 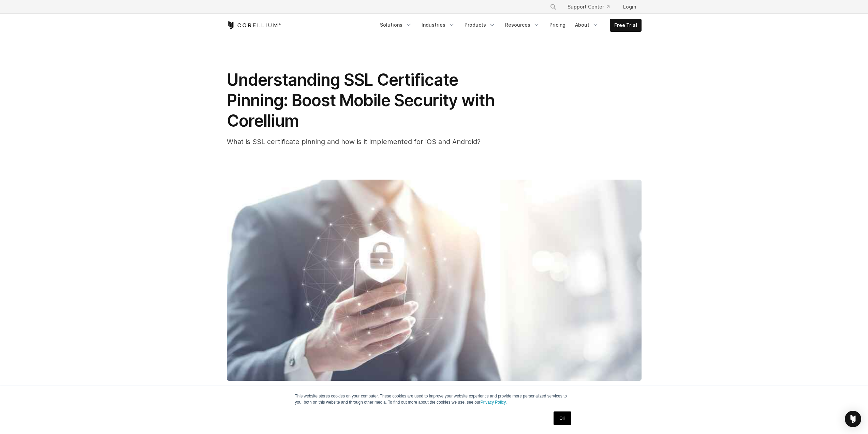 I want to click on div: Open Intercom Messenger, so click(x=853, y=419).